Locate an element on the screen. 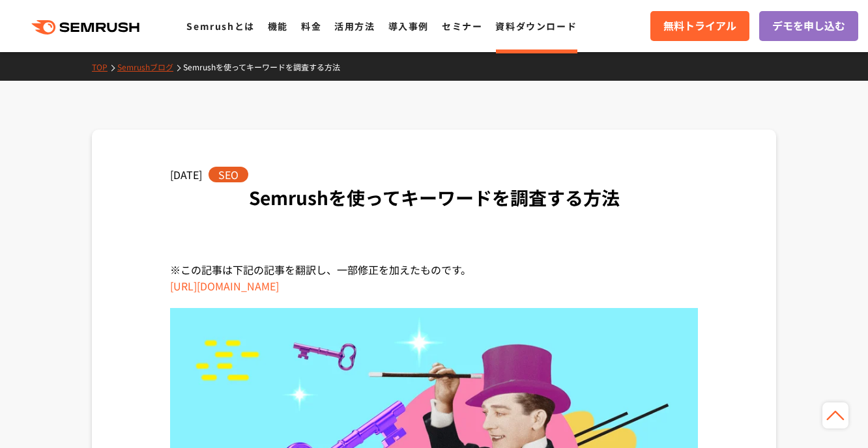  span: デモを申し込む is located at coordinates (809, 26).